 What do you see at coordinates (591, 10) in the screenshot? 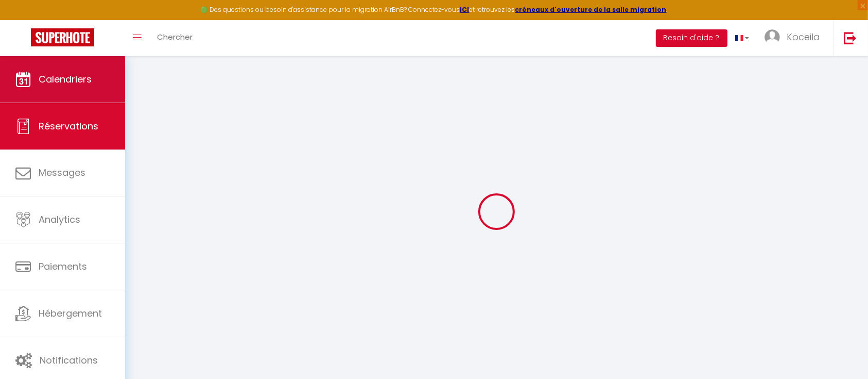
I see `strong: créneaux d'ouverture de la salle migration` at bounding box center [591, 10].